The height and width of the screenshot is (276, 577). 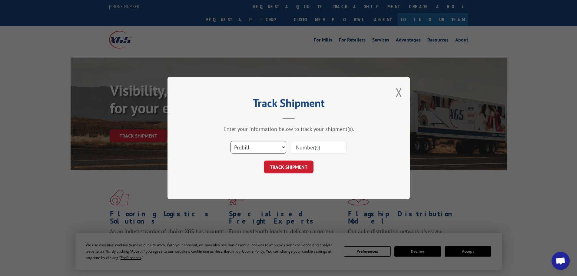 I want to click on h2: Track Shipment, so click(x=289, y=105).